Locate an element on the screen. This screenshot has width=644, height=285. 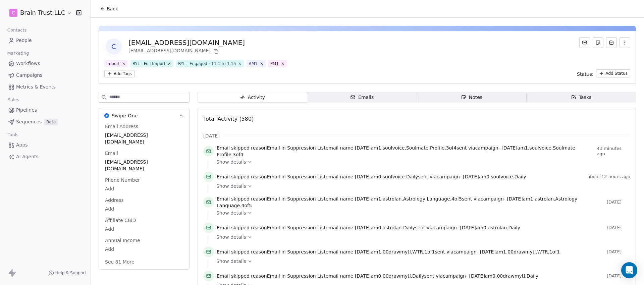
div: AM1 is located at coordinates (253, 63).